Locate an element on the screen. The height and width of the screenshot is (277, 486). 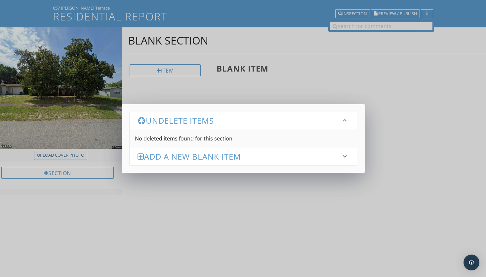
h3: Add a new Blank Item is located at coordinates (239, 157).